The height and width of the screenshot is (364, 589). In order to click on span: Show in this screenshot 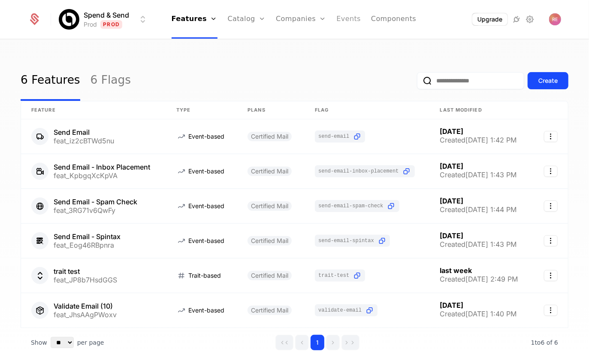, I will do `click(39, 343)`.